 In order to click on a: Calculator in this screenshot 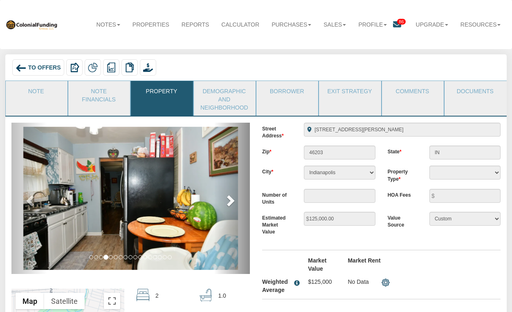, I will do `click(240, 25)`.